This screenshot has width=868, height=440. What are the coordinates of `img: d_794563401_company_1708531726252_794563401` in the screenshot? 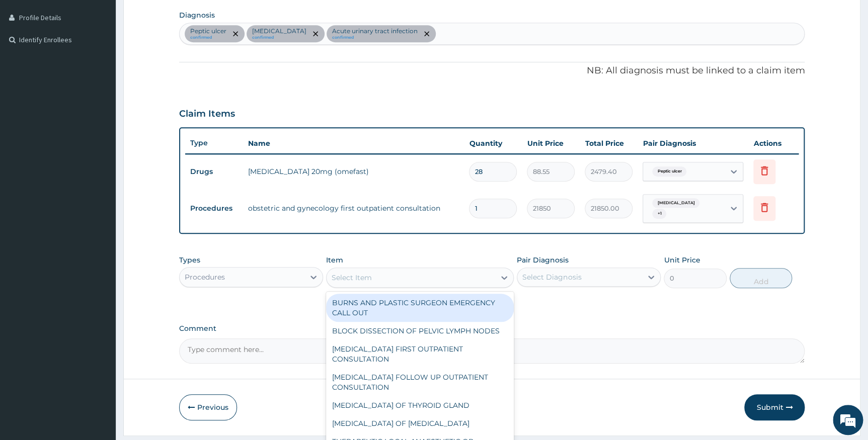 It's located at (29, 63).